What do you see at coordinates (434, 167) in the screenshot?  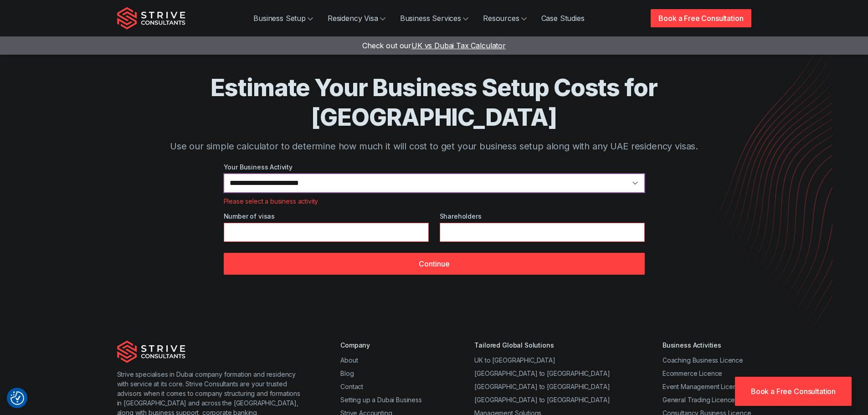 I see `label: Your Business Activity` at bounding box center [434, 167].